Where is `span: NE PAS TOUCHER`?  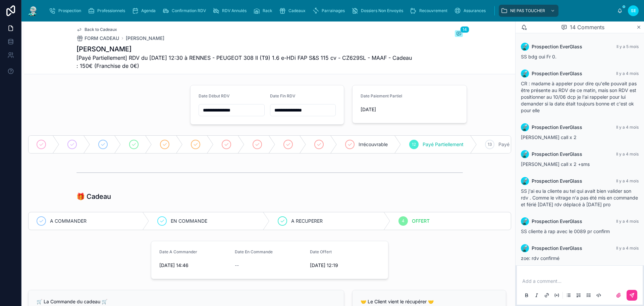
span: NE PAS TOUCHER is located at coordinates (528, 11).